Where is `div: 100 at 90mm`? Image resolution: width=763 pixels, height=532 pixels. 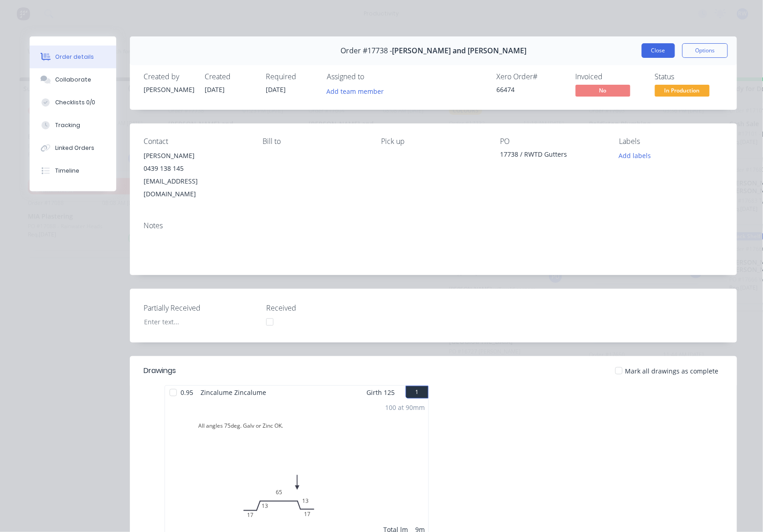
div: 100 at 90mm is located at coordinates (405, 407).